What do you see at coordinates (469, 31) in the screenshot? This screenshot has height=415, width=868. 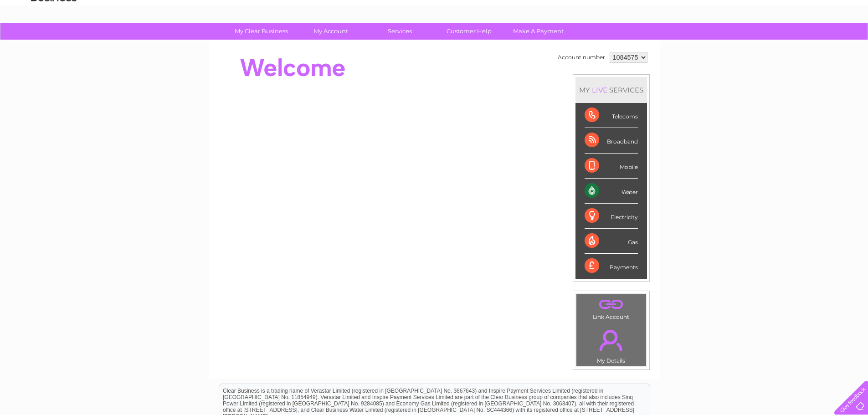 I see `a: Customer Help` at bounding box center [469, 31].